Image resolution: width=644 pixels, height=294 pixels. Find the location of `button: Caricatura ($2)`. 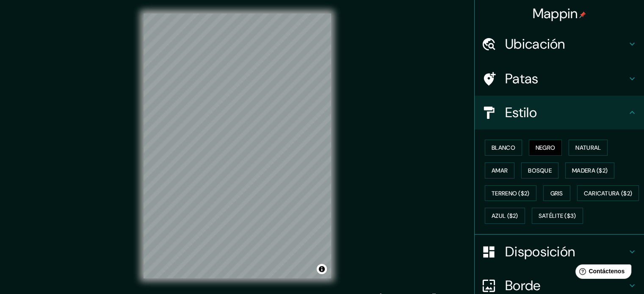

button: Caricatura ($2) is located at coordinates (608, 193).